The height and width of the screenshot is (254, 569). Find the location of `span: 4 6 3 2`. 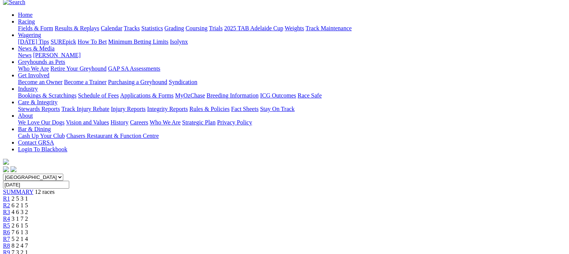

span: 4 6 3 2 is located at coordinates (20, 212).